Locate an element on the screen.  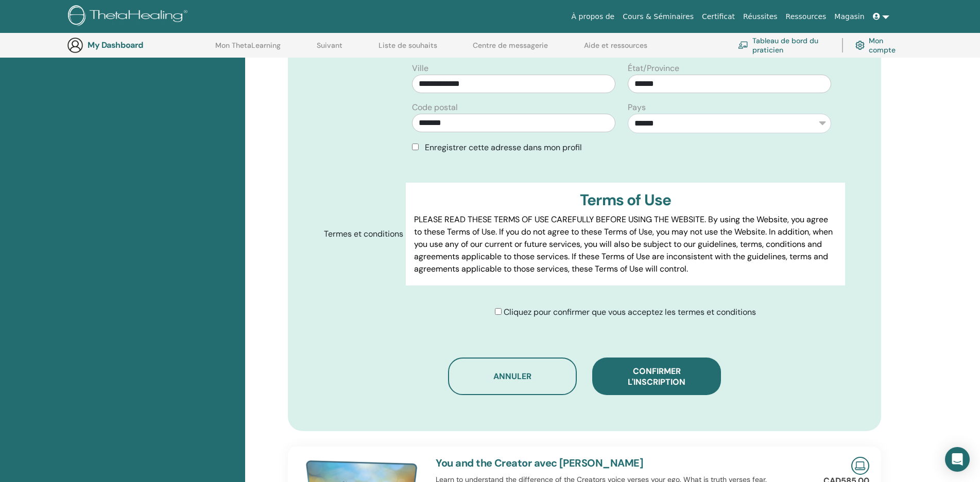
a: Cours & Séminaires is located at coordinates (658, 16).